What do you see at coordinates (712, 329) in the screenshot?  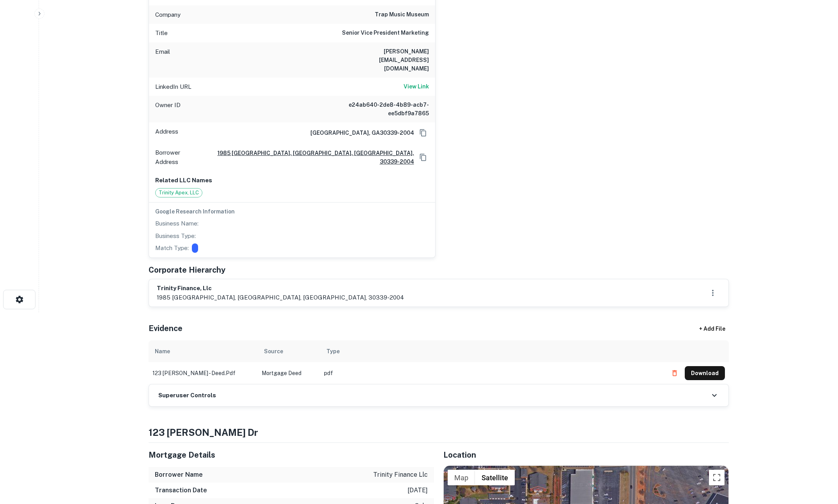 I see `div: + Add File` at bounding box center [712, 329].